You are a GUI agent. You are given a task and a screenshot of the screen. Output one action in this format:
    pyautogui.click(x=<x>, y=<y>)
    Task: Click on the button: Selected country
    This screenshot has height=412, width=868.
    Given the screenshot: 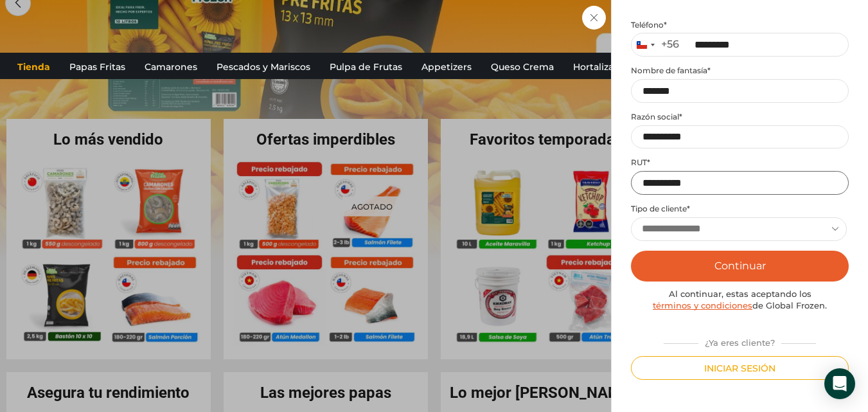 What is the action you would take?
    pyautogui.click(x=655, y=45)
    